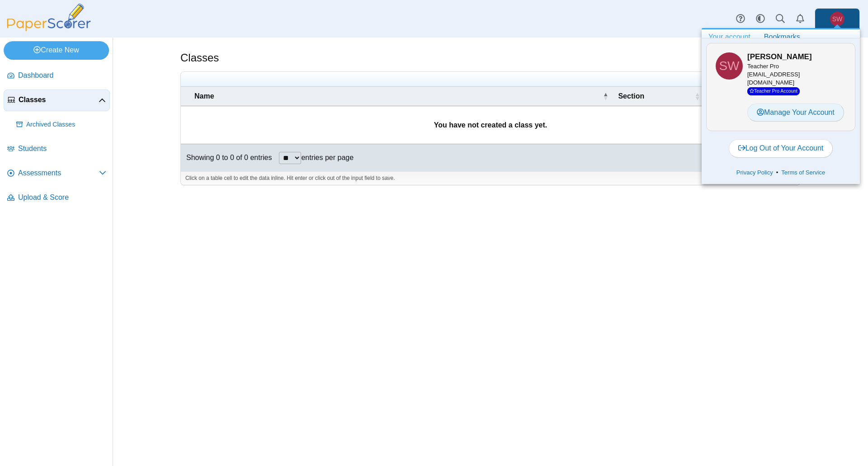  What do you see at coordinates (697, 97) in the screenshot?
I see `span: Section : Activate to sort` at bounding box center [697, 97].